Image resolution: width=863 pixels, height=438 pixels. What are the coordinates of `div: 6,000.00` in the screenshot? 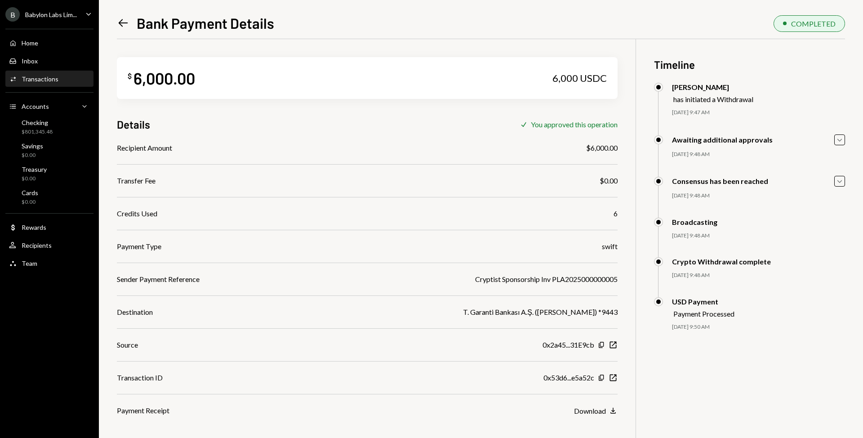 It's located at (164, 78).